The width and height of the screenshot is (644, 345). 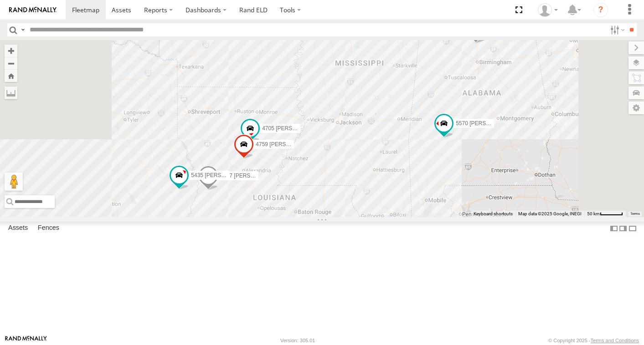 What do you see at coordinates (11, 63) in the screenshot?
I see `button: Zoom out` at bounding box center [11, 63].